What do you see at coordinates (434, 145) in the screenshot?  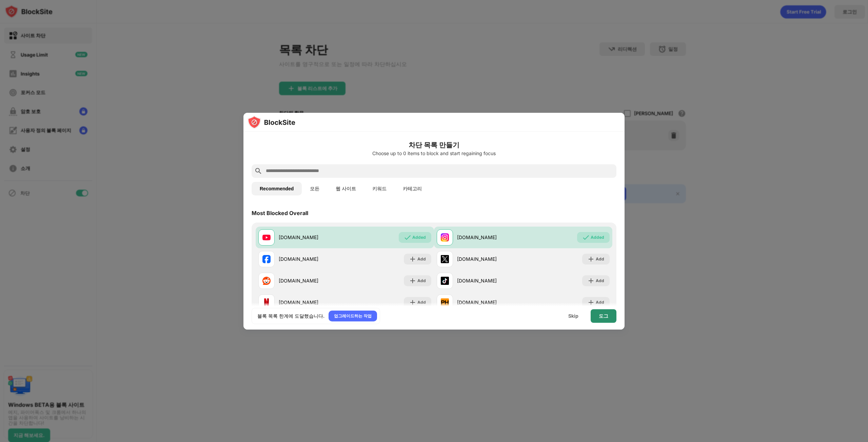 I see `h6: 차단 목록 만들기` at bounding box center [434, 145].